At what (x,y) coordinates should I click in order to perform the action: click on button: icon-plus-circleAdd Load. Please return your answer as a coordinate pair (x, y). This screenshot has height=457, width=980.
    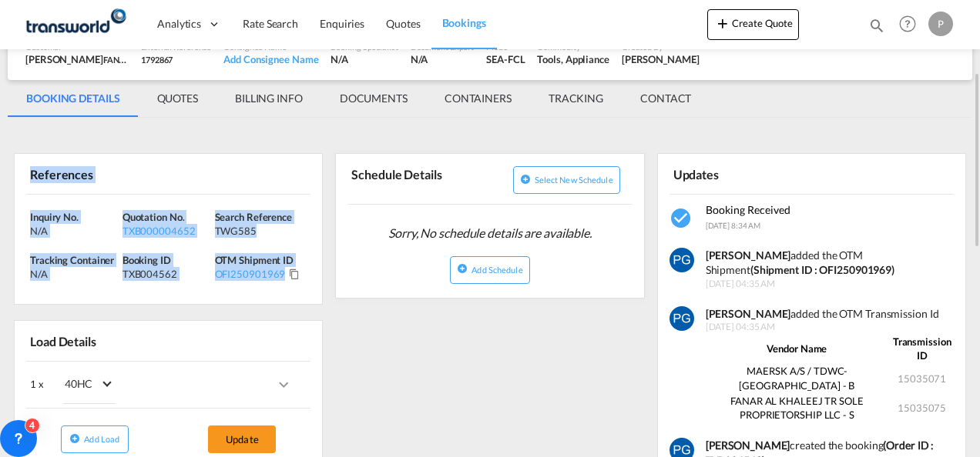
    Looking at the image, I should click on (95, 440).